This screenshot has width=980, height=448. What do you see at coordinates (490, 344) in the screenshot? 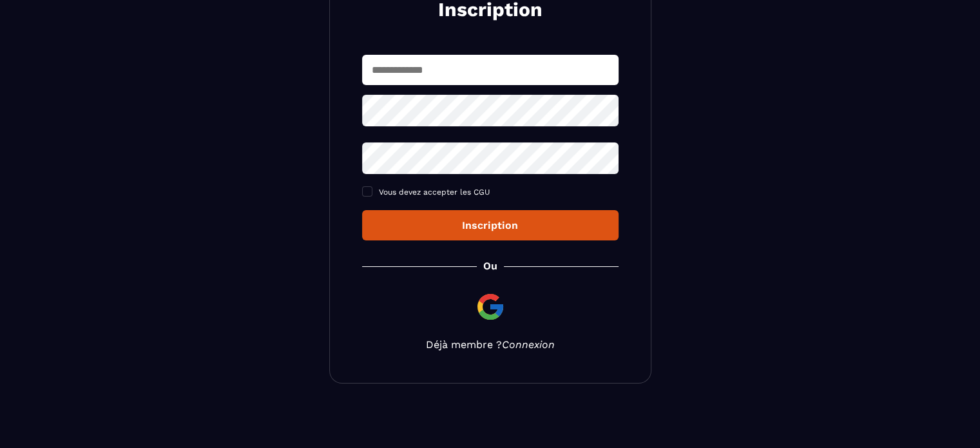
I see `p: Déjà membre ?` at bounding box center [490, 344].